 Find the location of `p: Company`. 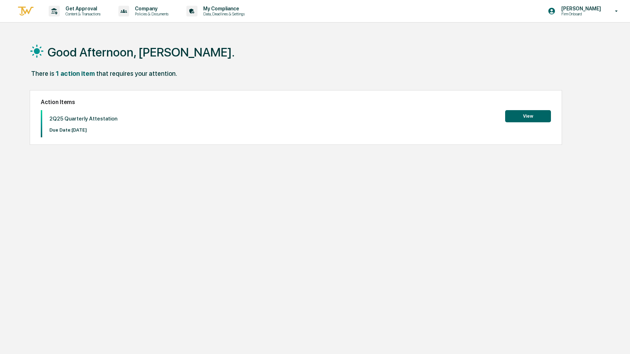

p: Company is located at coordinates (151, 9).